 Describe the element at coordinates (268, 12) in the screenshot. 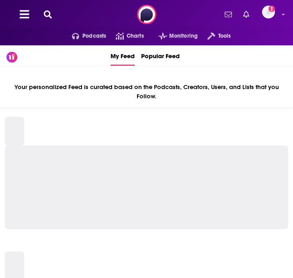

I see `span: Logged in as CommsPodchaser` at that location.